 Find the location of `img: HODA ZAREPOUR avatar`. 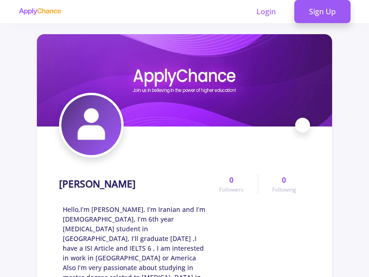

img: HODA ZAREPOUR avatar is located at coordinates (91, 125).